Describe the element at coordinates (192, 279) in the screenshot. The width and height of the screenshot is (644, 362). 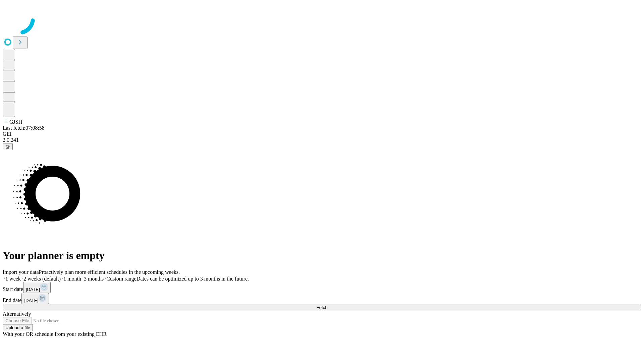
I see `span: Dates can be optimized up to 3 months in the future.` at that location.